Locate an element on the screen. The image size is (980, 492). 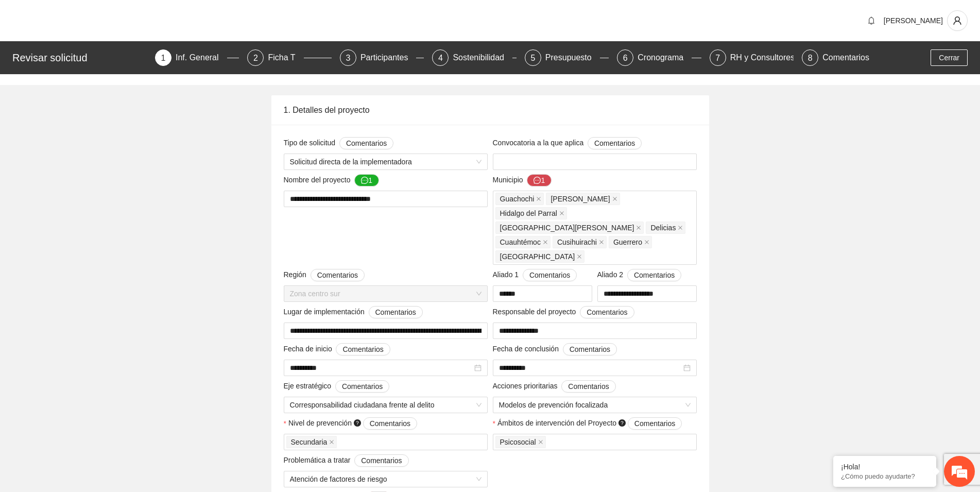
span: 5 is located at coordinates (532, 57).